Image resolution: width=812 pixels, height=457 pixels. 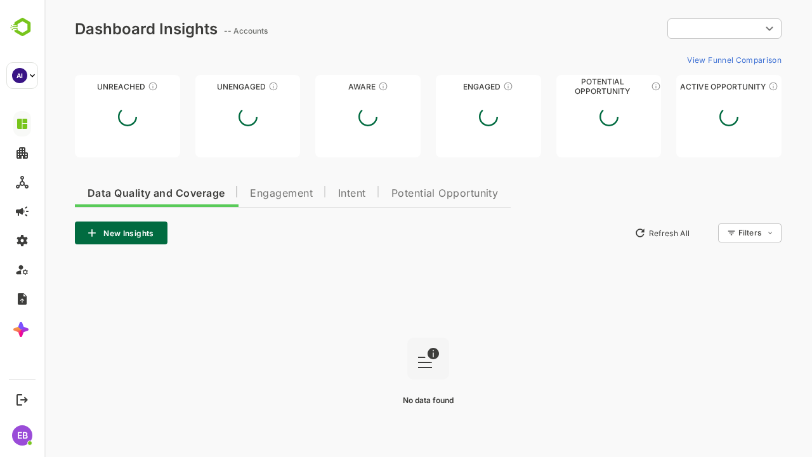 I want to click on div: These accounts have not been engaged with for a defined time period, so click(x=108, y=86).